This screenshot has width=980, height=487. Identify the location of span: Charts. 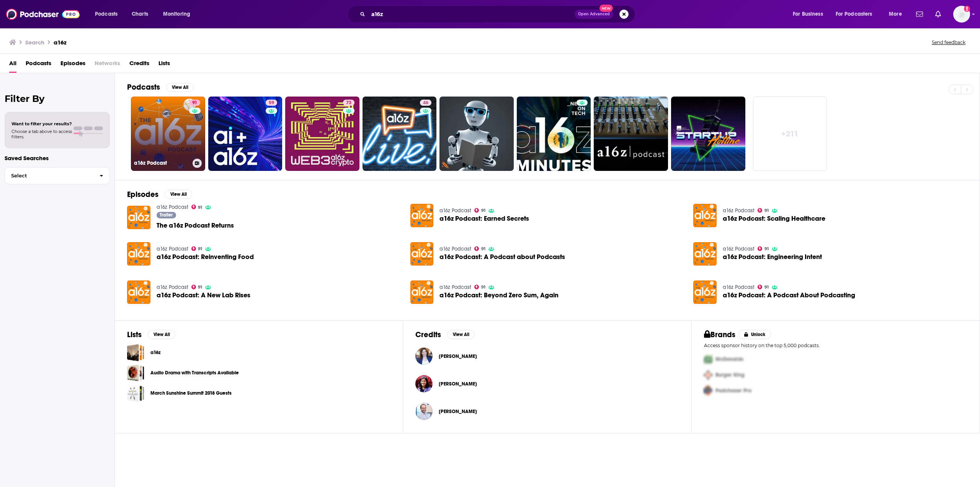
(140, 14).